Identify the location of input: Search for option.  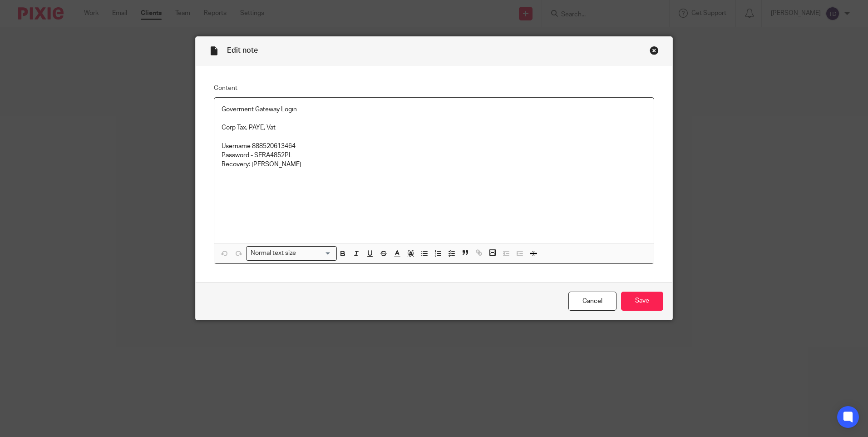
(315, 253).